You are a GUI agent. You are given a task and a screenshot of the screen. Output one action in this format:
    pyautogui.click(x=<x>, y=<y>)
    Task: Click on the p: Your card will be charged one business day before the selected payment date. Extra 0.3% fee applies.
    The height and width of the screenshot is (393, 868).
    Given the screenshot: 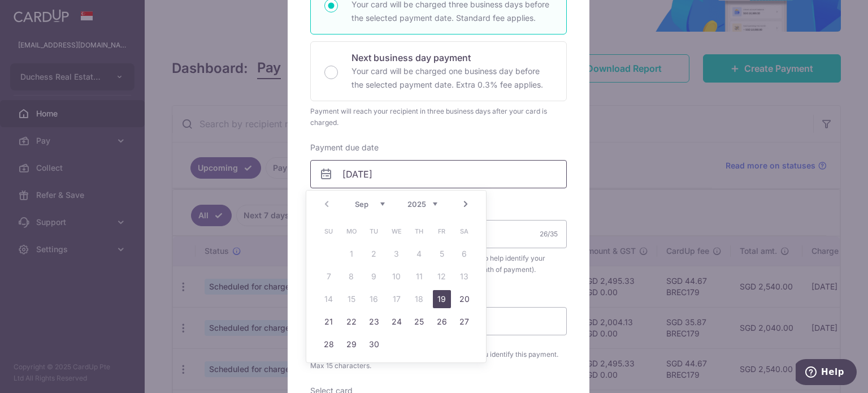 What is the action you would take?
    pyautogui.click(x=452, y=78)
    